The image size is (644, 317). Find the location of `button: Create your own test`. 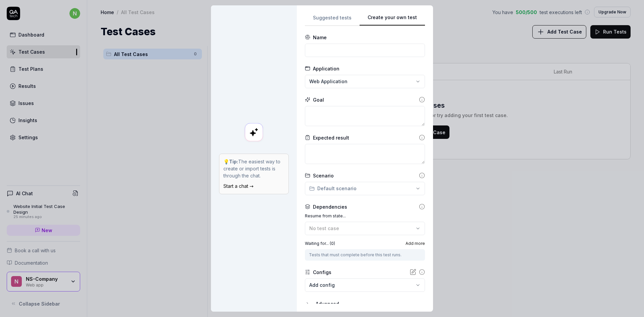

button: Create your own test is located at coordinates (392, 20).